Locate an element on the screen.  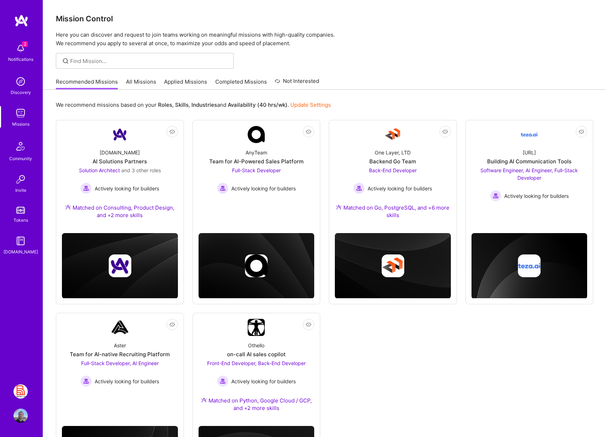
p: We recommend missions based on your , , and . is located at coordinates (193, 105).